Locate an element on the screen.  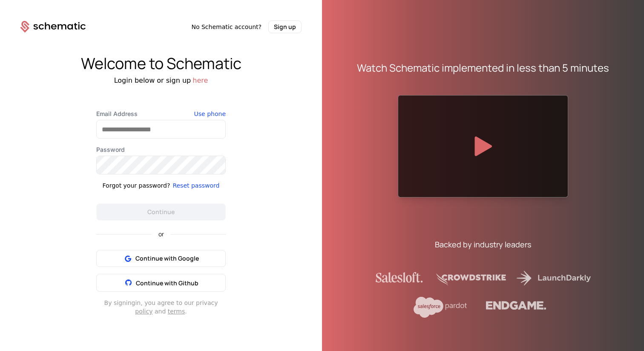
button: here is located at coordinates (200, 80).